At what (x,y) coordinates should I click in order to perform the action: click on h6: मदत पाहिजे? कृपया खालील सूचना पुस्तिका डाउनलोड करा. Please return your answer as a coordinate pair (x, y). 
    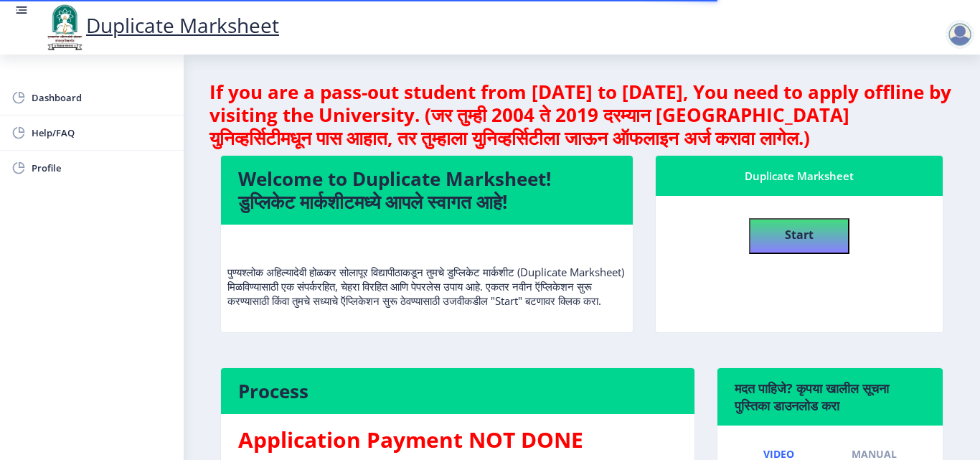
    Looking at the image, I should click on (831, 396).